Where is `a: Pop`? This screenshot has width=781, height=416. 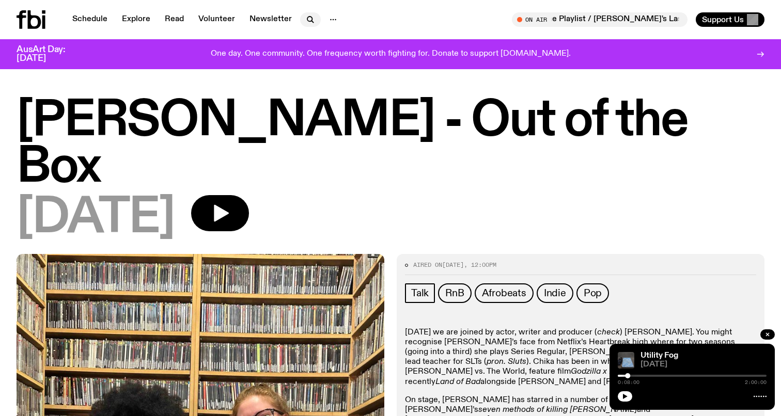 a: Pop is located at coordinates (592, 293).